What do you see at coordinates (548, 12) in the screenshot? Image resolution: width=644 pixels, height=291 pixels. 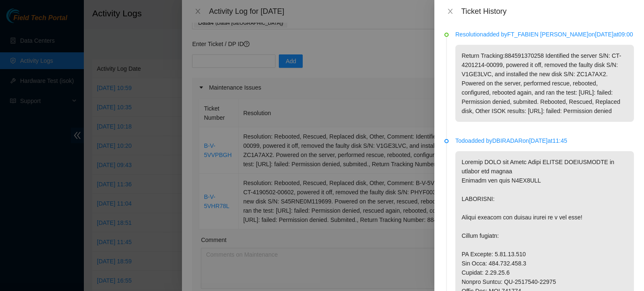 I see `div: Ticket History` at bounding box center [548, 12].